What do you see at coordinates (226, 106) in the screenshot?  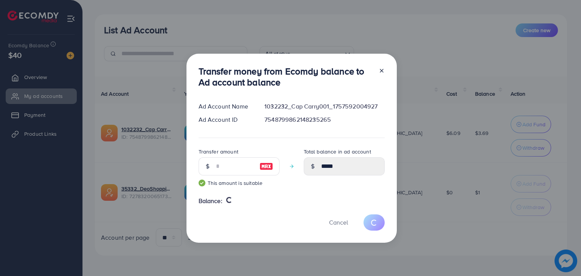 I see `div: Ad Account Name` at bounding box center [226, 106].